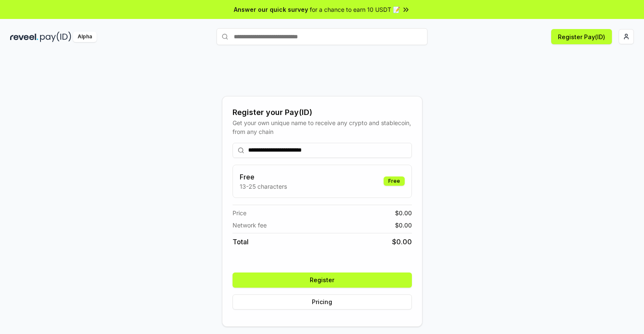 The width and height of the screenshot is (644, 334). I want to click on button: Register, so click(322, 280).